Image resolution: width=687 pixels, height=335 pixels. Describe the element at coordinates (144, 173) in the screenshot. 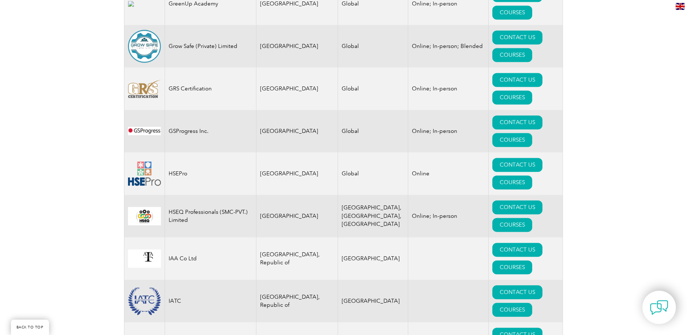

I see `img: f6e75cc3-d4c2-ea11-a812-000d3a79722d-logo.png` at that location.